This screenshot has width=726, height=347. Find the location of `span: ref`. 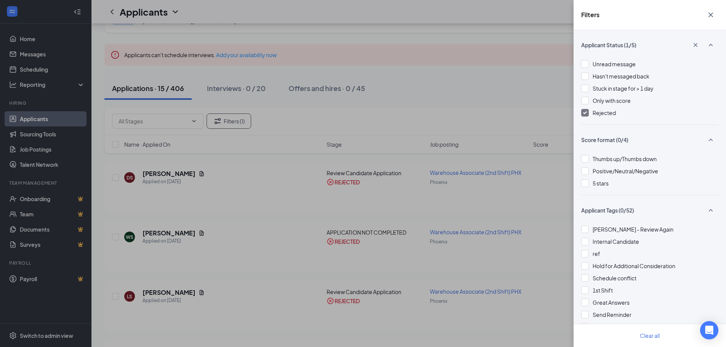

span: ref is located at coordinates (596, 254).